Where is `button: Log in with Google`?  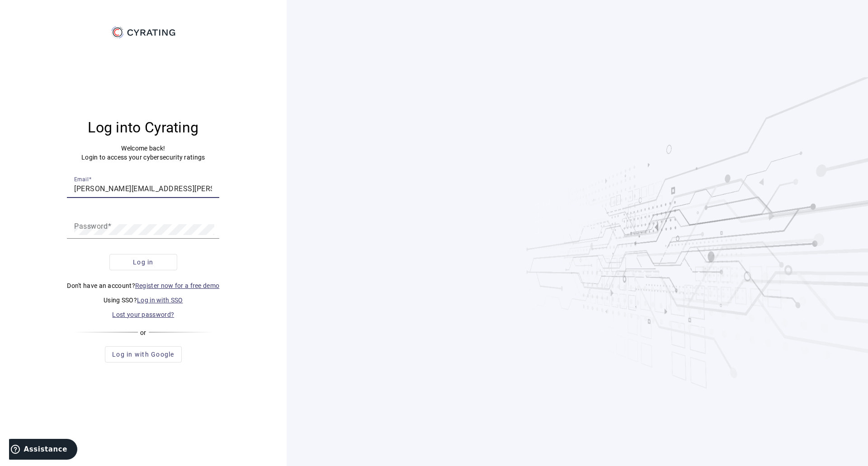
button: Log in with Google is located at coordinates (143, 354).